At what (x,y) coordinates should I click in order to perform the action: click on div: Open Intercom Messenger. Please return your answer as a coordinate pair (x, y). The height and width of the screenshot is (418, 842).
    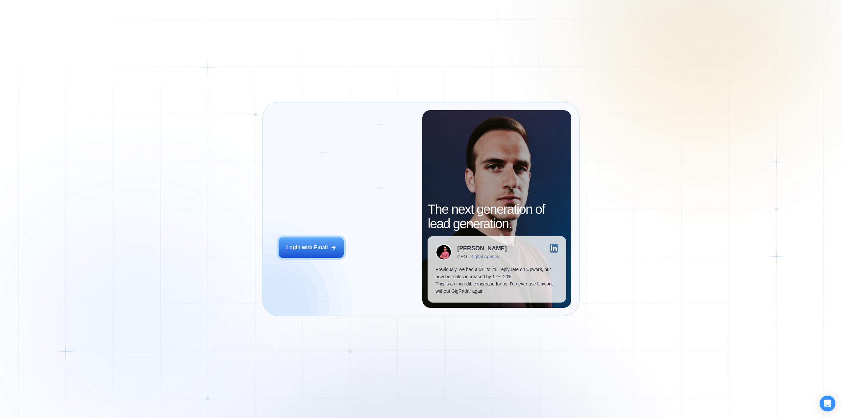
    Looking at the image, I should click on (827, 403).